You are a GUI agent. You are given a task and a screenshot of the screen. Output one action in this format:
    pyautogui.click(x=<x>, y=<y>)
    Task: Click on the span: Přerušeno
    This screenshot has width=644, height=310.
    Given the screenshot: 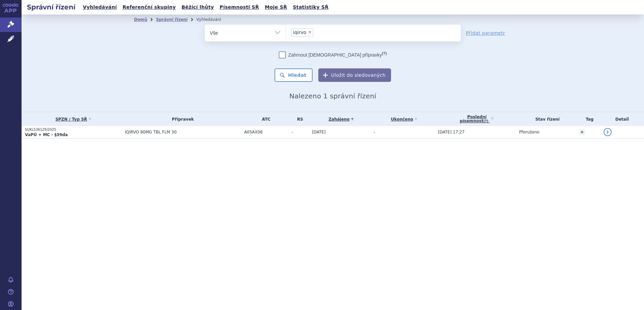 What is the action you would take?
    pyautogui.click(x=529, y=132)
    